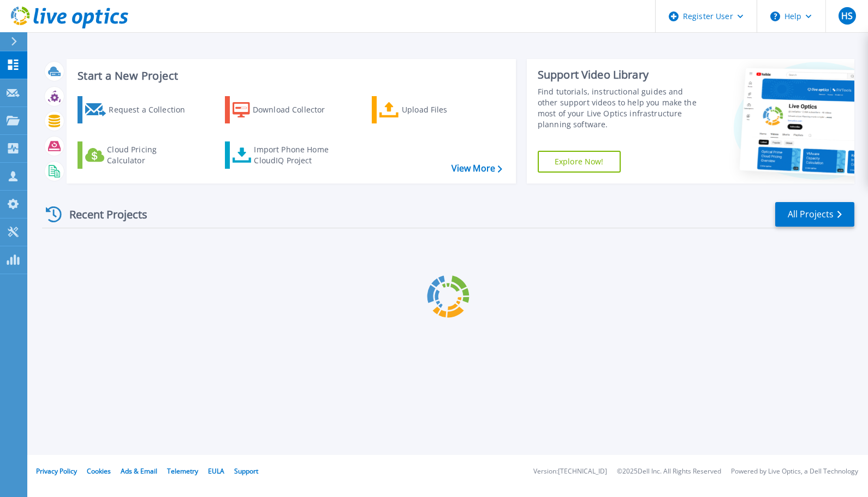 This screenshot has width=868, height=497. What do you see at coordinates (103, 214) in the screenshot?
I see `div: Recent Projects` at bounding box center [103, 214].